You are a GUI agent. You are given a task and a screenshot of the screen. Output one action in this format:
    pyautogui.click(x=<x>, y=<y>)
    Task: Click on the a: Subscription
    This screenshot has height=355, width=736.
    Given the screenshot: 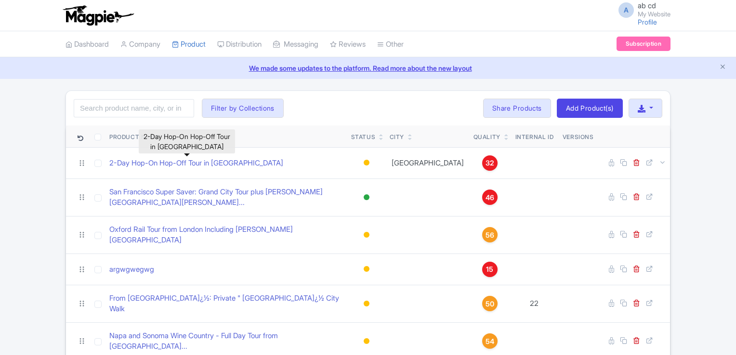 What is the action you would take?
    pyautogui.click(x=643, y=44)
    